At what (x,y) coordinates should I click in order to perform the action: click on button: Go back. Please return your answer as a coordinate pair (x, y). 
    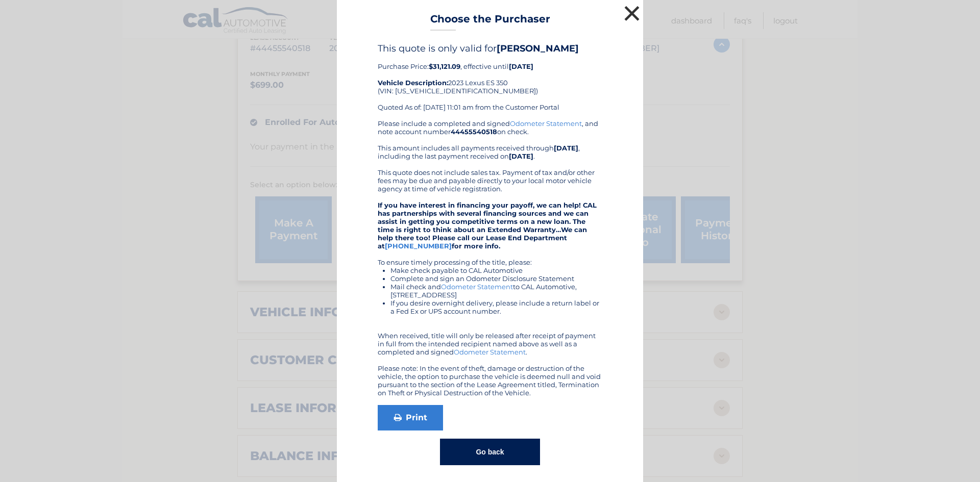
    Looking at the image, I should click on (489, 452).